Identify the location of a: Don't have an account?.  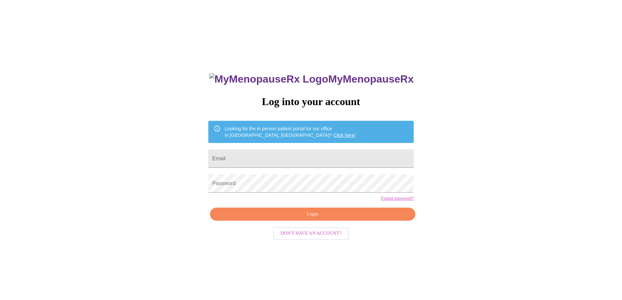
(311, 233).